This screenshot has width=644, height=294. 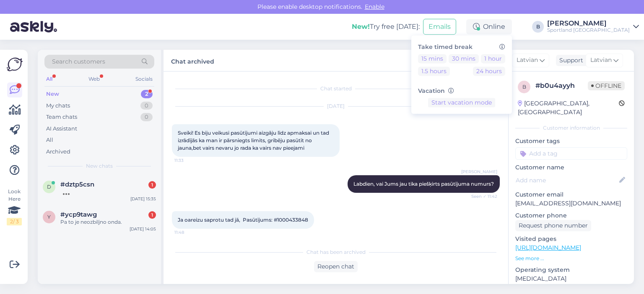 I want to click on span: b, so click(x=523, y=86).